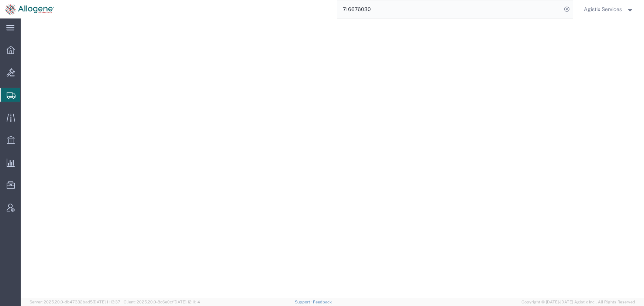 This screenshot has height=306, width=644. I want to click on a: Support, so click(304, 302).